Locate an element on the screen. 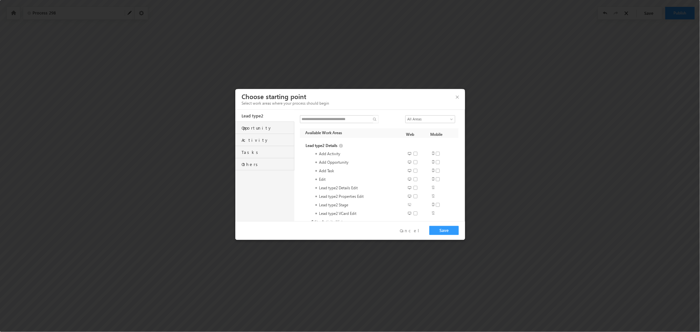  span: Lead type2 VCard Edit is located at coordinates (337, 214).